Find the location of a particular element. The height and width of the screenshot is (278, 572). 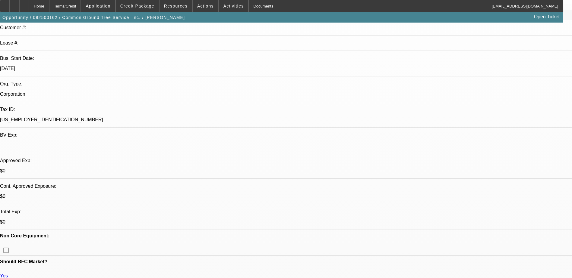

button: Resources is located at coordinates (176, 6).